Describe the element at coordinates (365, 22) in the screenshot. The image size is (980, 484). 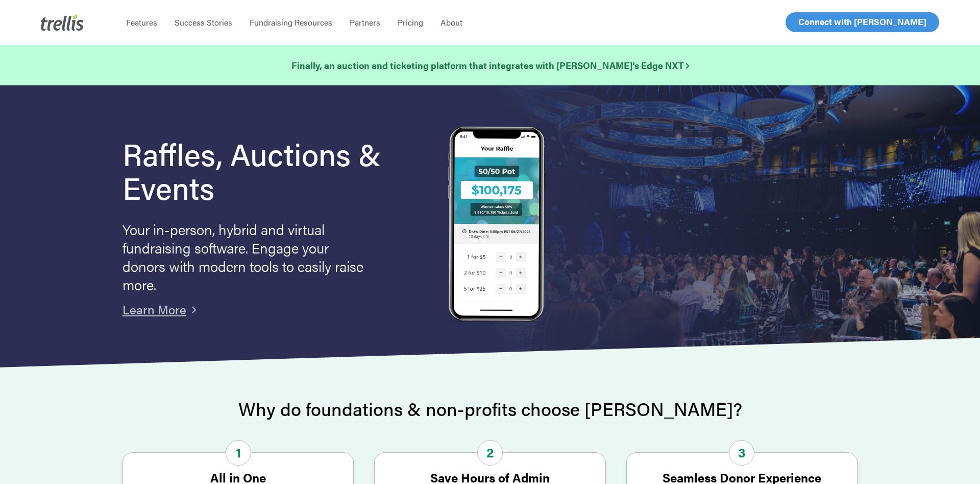
I see `a: Partners` at that location.